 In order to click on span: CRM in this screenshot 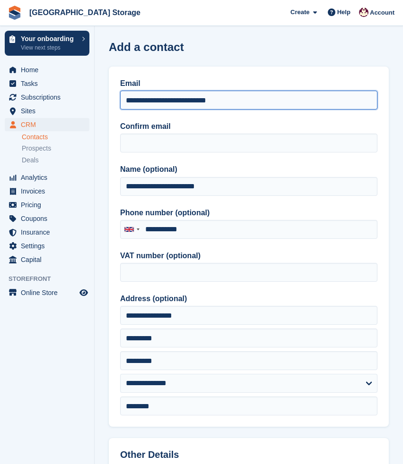, I will do `click(49, 125)`.